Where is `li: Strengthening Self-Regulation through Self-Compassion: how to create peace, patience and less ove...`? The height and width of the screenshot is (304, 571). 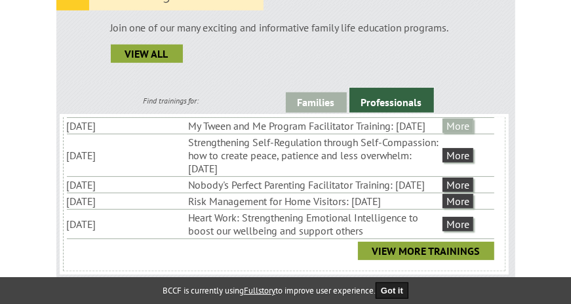
li: Strengthening Self-Regulation through Self-Compassion: how to create peace, patience and less ove... is located at coordinates (314, 155).